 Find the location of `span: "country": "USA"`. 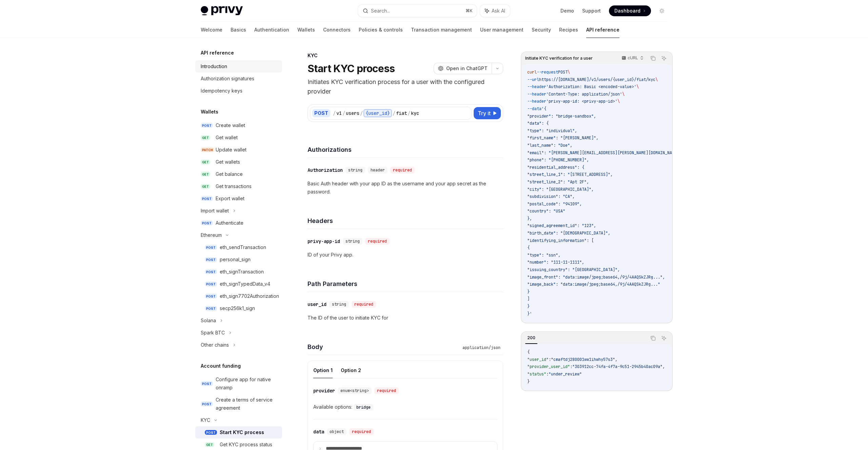

span: "country": "USA" is located at coordinates (546, 211).